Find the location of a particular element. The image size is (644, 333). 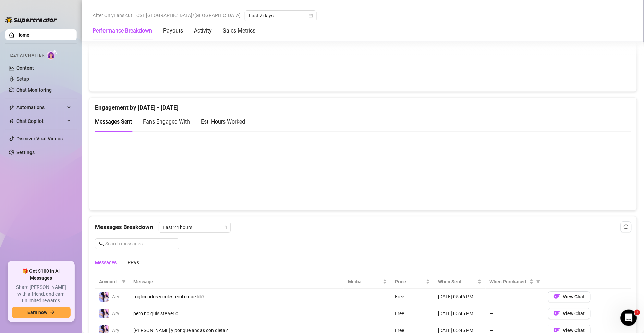

span: Chat Copilot is located at coordinates (41, 121).